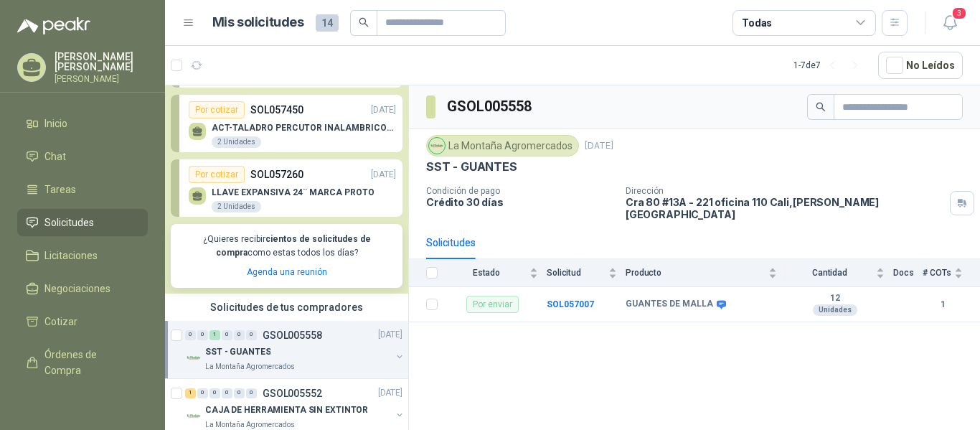 The width and height of the screenshot is (980, 430). What do you see at coordinates (785, 191) in the screenshot?
I see `p: Dirección` at bounding box center [785, 191].